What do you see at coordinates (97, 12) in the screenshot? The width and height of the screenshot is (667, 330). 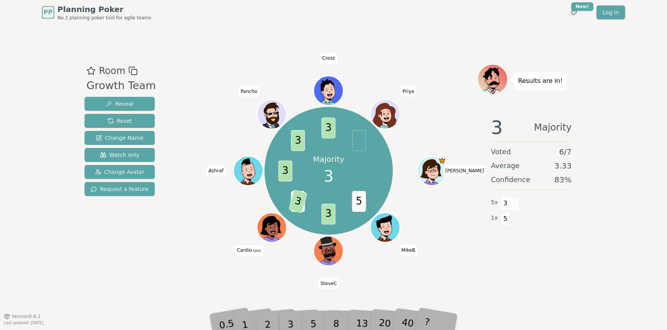 I see `a: PPPlanning PokerNo.1 planning poker tool for agile teams` at bounding box center [97, 12].